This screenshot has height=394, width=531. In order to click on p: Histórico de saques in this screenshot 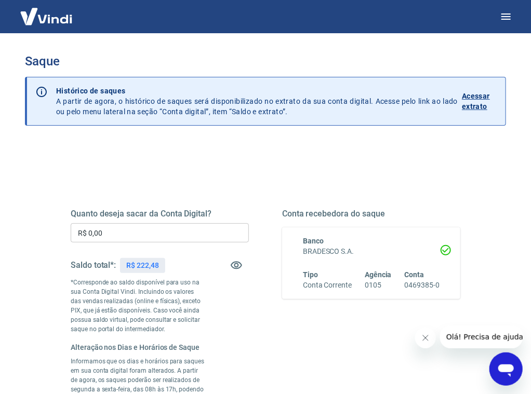, I will do `click(257, 91)`.